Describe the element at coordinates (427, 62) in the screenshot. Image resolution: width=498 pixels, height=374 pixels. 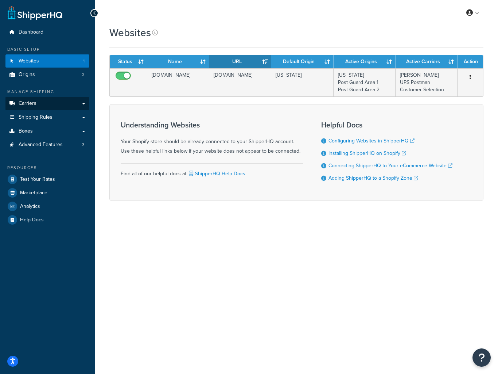
I see `th: Active Carriers: activate to sort column ascending` at that location.